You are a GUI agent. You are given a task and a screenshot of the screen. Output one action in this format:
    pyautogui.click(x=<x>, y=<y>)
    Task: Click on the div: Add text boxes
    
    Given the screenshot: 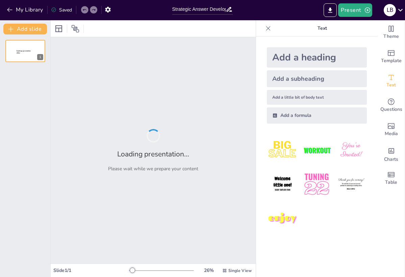 What is the action you would take?
    pyautogui.click(x=392, y=81)
    